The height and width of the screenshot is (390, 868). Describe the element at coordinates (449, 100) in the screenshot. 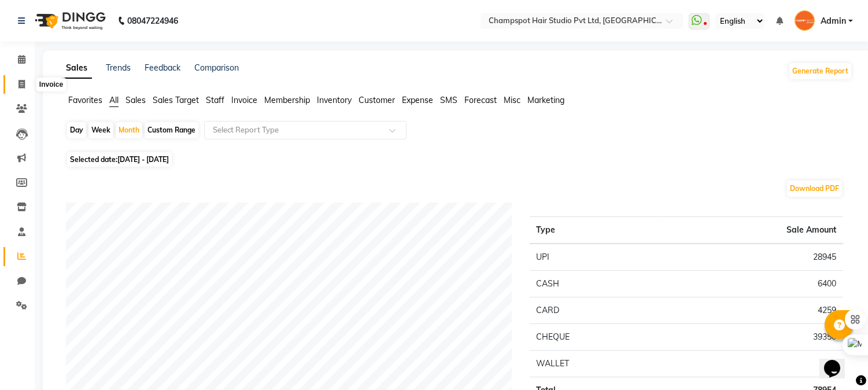

I see `span: SMS` at that location.